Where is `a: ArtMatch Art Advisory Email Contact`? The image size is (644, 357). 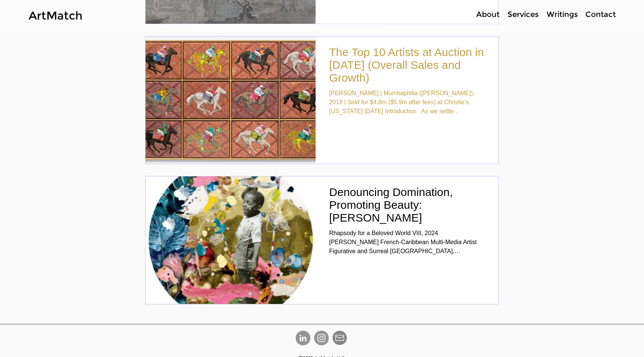
a: ArtMatch Art Advisory Email Contact is located at coordinates (340, 338).